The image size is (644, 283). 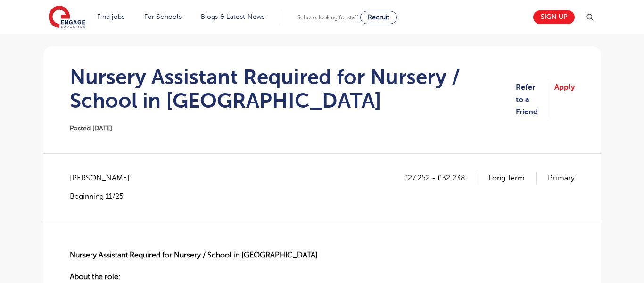 I want to click on p: Beginning 11/25, so click(x=104, y=197).